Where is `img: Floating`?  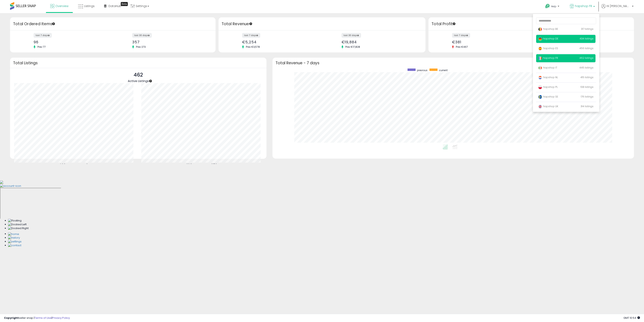
img: Floating is located at coordinates (15, 220).